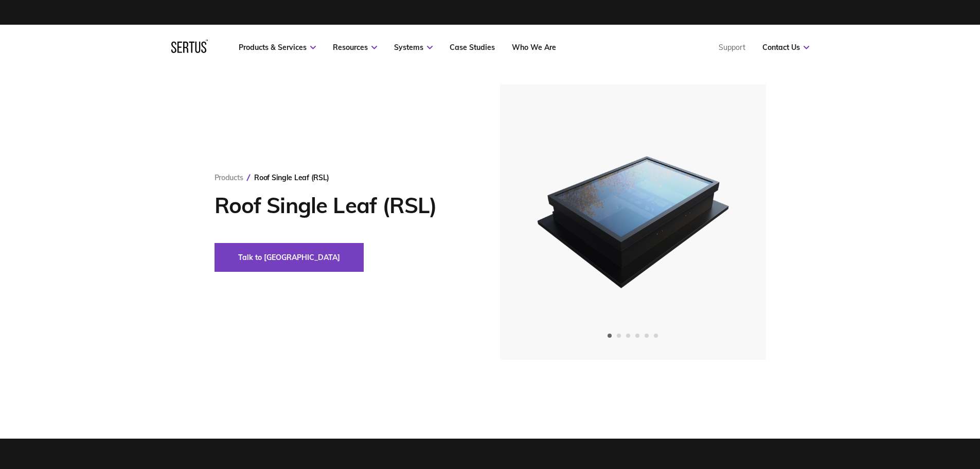 This screenshot has height=469, width=980. Describe the element at coordinates (786, 47) in the screenshot. I see `a: Contact Us` at that location.